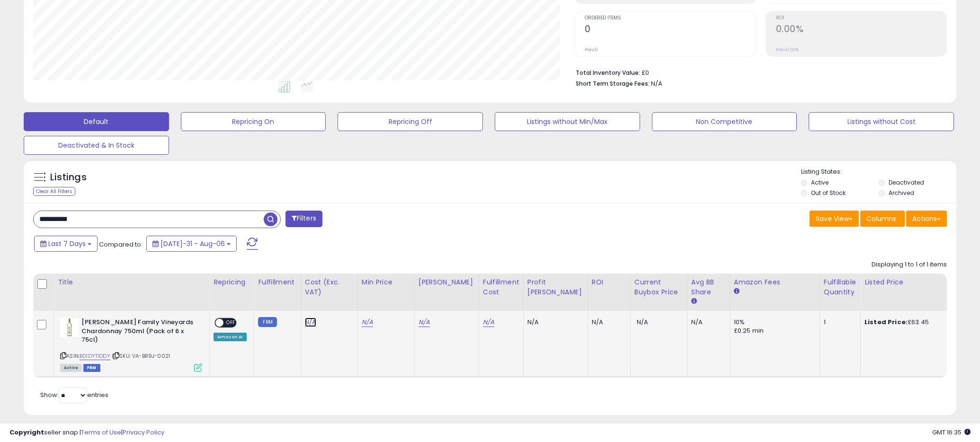 This screenshot has width=980, height=442. I want to click on button: Save View, so click(834, 219).